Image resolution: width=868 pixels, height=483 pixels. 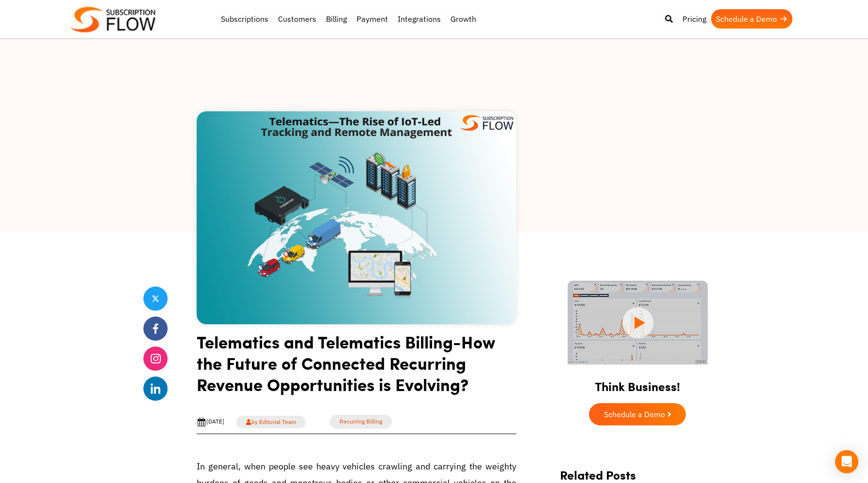 What do you see at coordinates (372, 19) in the screenshot?
I see `a: Payment` at bounding box center [372, 19].